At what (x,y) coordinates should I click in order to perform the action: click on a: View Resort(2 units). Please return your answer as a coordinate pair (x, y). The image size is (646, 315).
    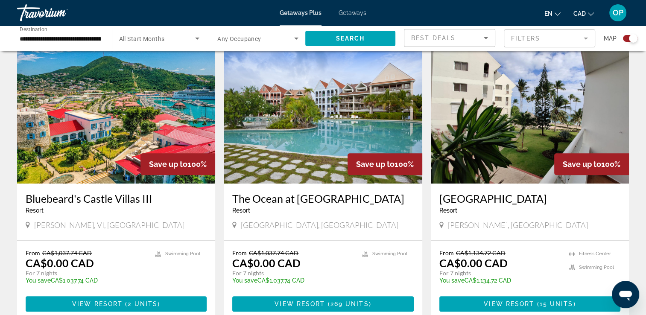
    Looking at the image, I should click on (116, 304).